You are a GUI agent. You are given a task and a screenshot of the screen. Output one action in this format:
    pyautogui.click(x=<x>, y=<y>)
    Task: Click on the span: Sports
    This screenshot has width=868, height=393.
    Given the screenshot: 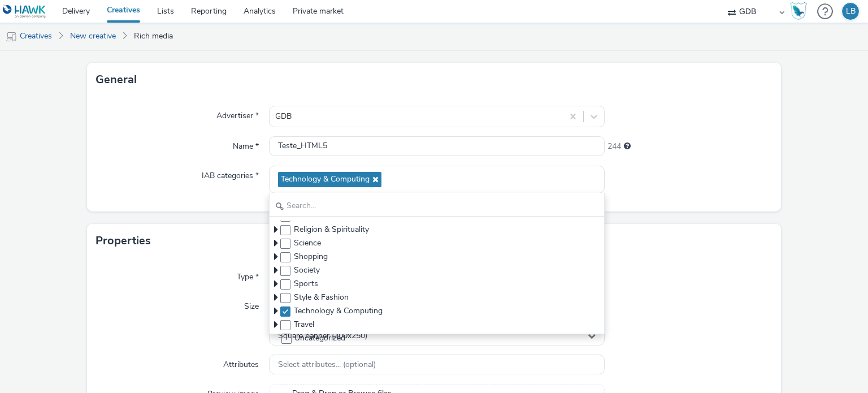 What is the action you would take?
    pyautogui.click(x=306, y=284)
    